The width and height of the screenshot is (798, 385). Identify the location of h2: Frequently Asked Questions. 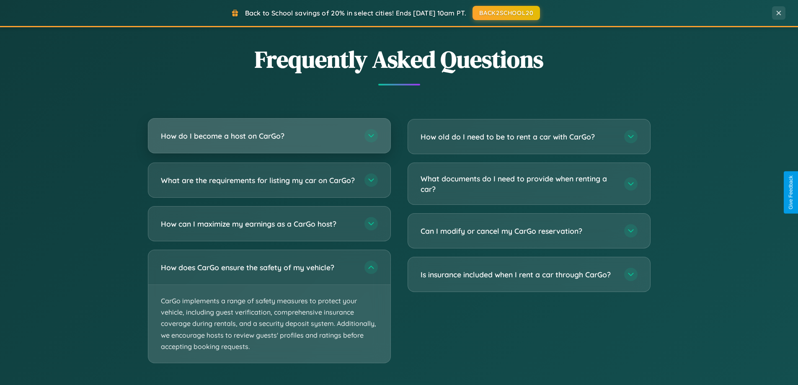
(399, 59).